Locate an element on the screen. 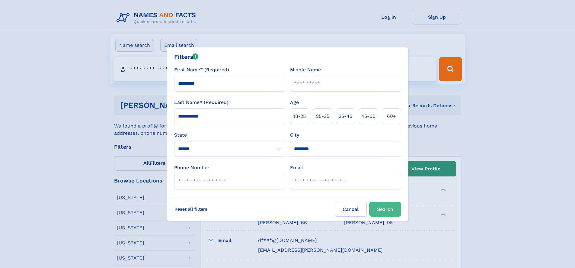 This screenshot has height=268, width=575. label: State is located at coordinates (230, 135).